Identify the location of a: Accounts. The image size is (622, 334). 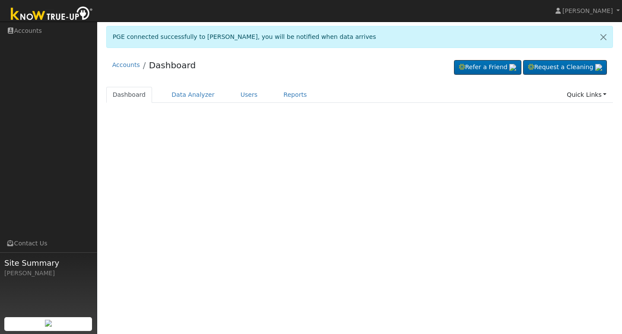
(126, 65).